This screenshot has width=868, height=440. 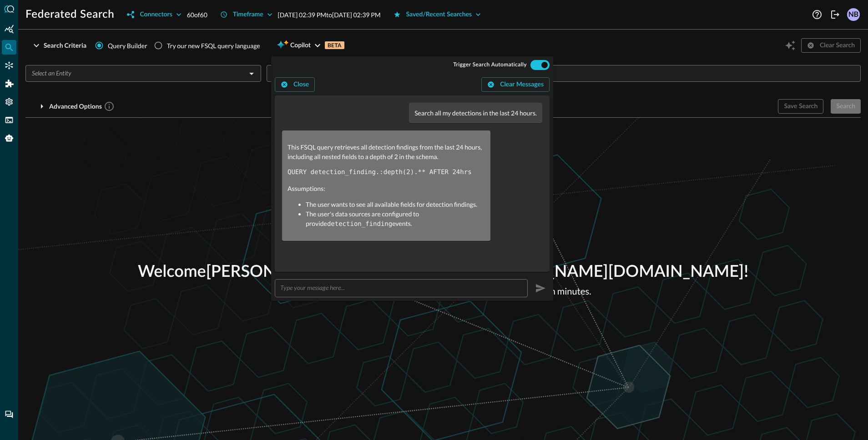 I want to click on button: Open, so click(x=252, y=74).